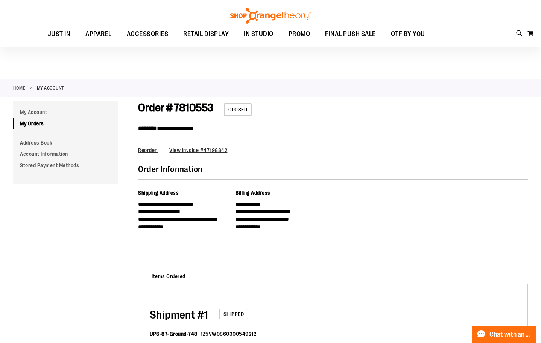 The height and width of the screenshot is (343, 541). What do you see at coordinates (59, 34) in the screenshot?
I see `a: JUST IN` at bounding box center [59, 34].